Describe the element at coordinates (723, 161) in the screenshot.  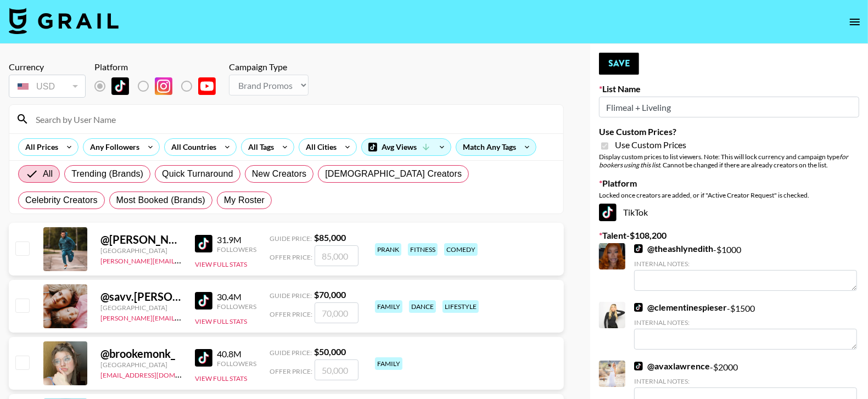
I see `em: for bookers using this list` at that location.